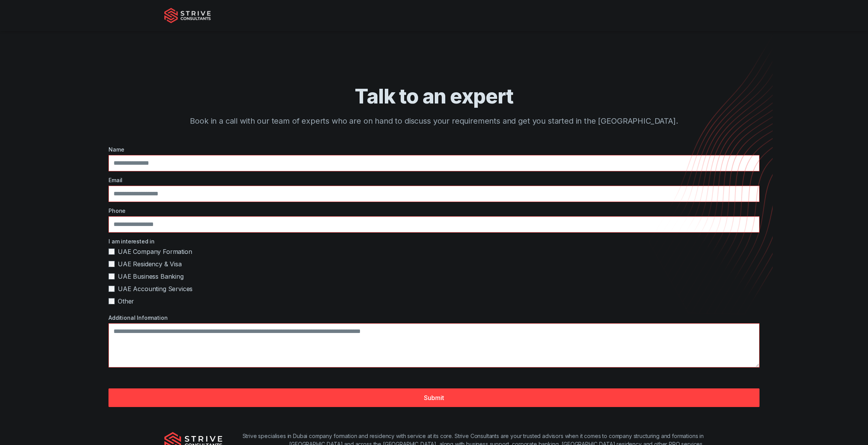  Describe the element at coordinates (434, 211) in the screenshot. I see `label: Phone` at that location.